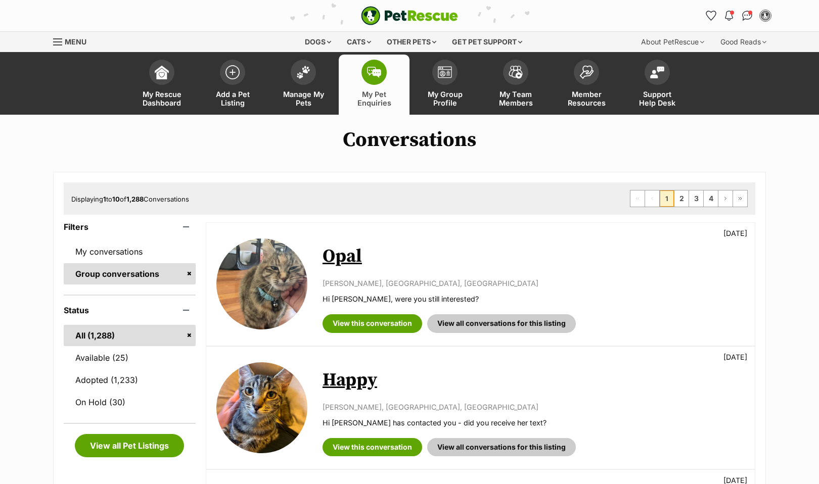  Describe the element at coordinates (129, 402) in the screenshot. I see `a: On Hold (30)` at that location.